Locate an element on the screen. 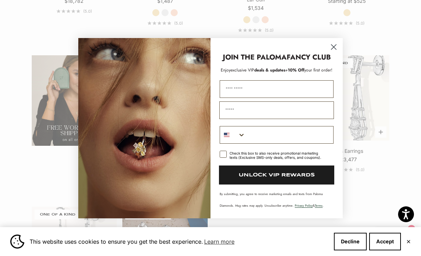 The height and width of the screenshot is (256, 421). span: + your first order! is located at coordinates (309, 70).